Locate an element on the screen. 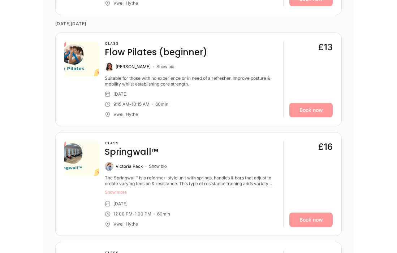 The height and width of the screenshot is (253, 397). img: 5d9617d8-c062-43cb-9683-4a4abb156b5d.png is located at coordinates (82, 159).